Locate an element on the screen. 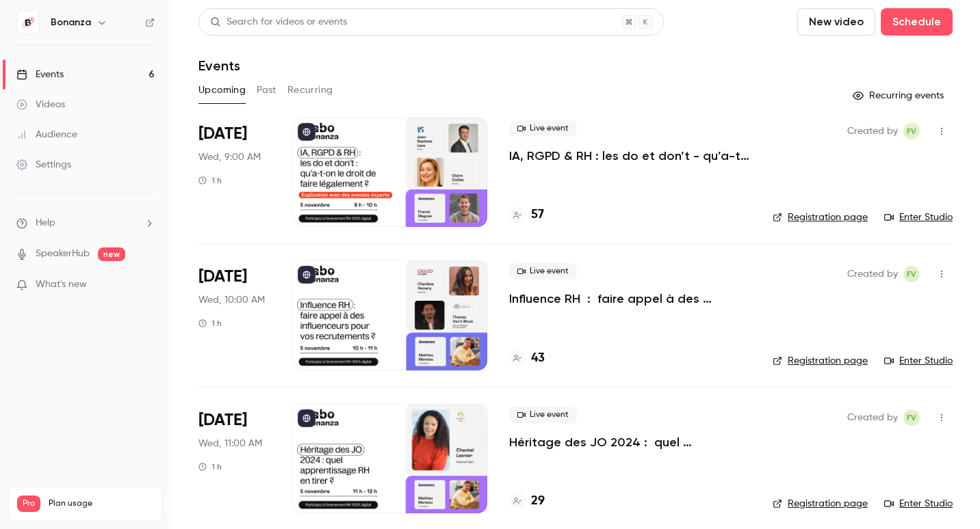  li: help-dropdown-opener is located at coordinates (85, 223).